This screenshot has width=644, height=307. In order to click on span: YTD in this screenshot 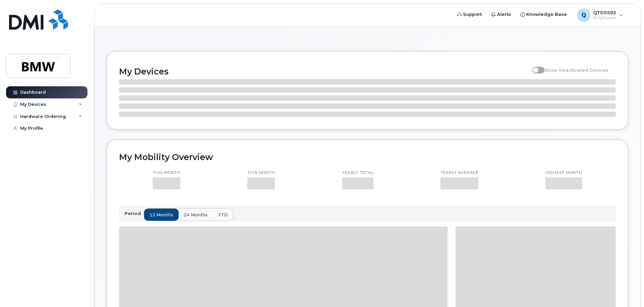, I will do `click(223, 215)`.